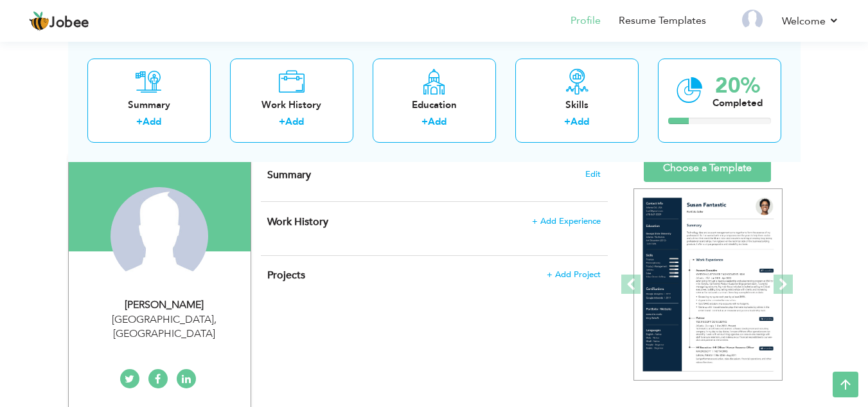 Image resolution: width=868 pixels, height=407 pixels. What do you see at coordinates (69, 23) in the screenshot?
I see `span: Jobee` at bounding box center [69, 23].